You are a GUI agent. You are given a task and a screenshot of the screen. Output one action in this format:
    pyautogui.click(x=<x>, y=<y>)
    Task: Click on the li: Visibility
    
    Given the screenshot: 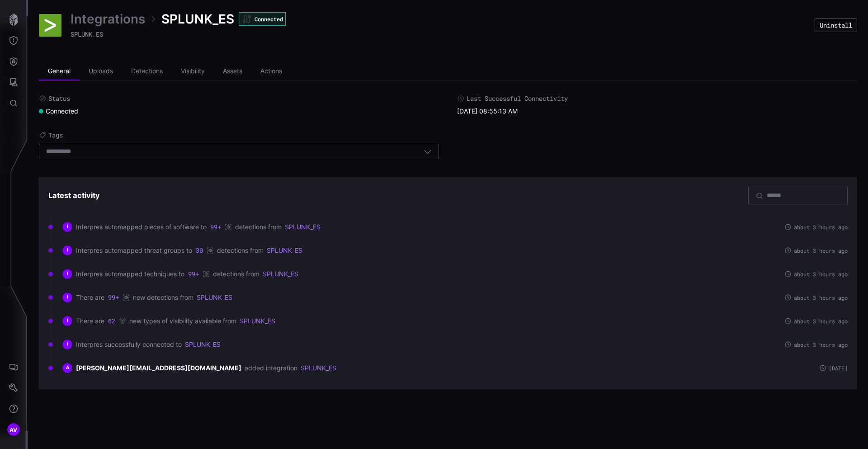 What is the action you would take?
    pyautogui.click(x=193, y=72)
    